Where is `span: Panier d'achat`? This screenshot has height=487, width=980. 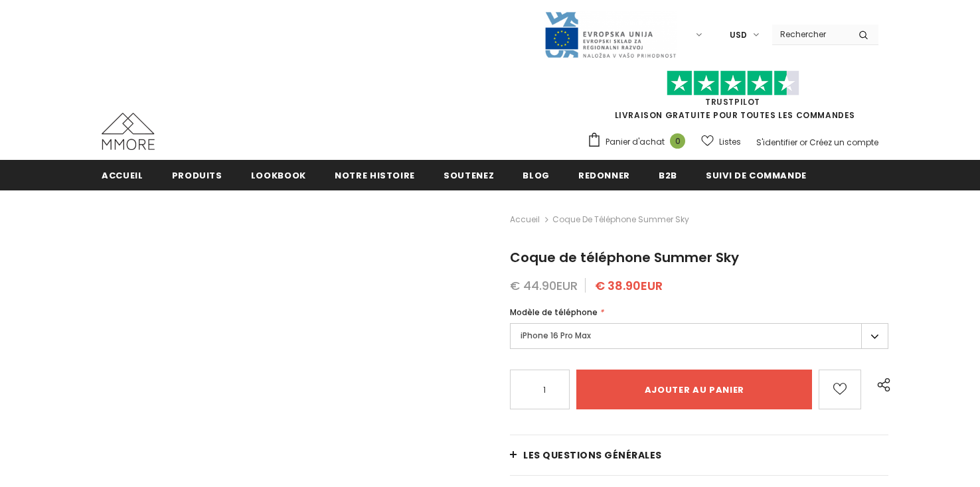 span: Panier d'achat is located at coordinates (635, 142).